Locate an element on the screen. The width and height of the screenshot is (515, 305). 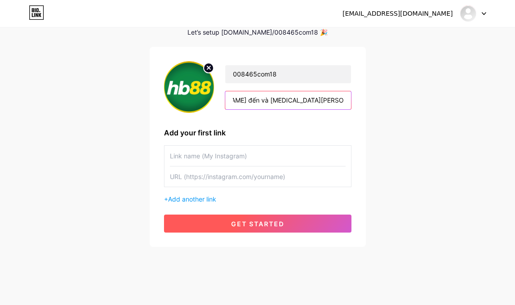
input: Link name (My Instagram) is located at coordinates (258, 156).